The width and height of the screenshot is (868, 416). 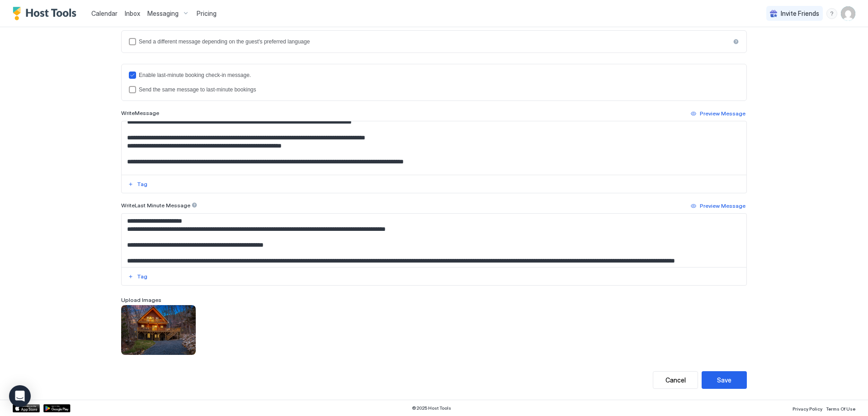 I want to click on div: App Store, so click(x=26, y=408).